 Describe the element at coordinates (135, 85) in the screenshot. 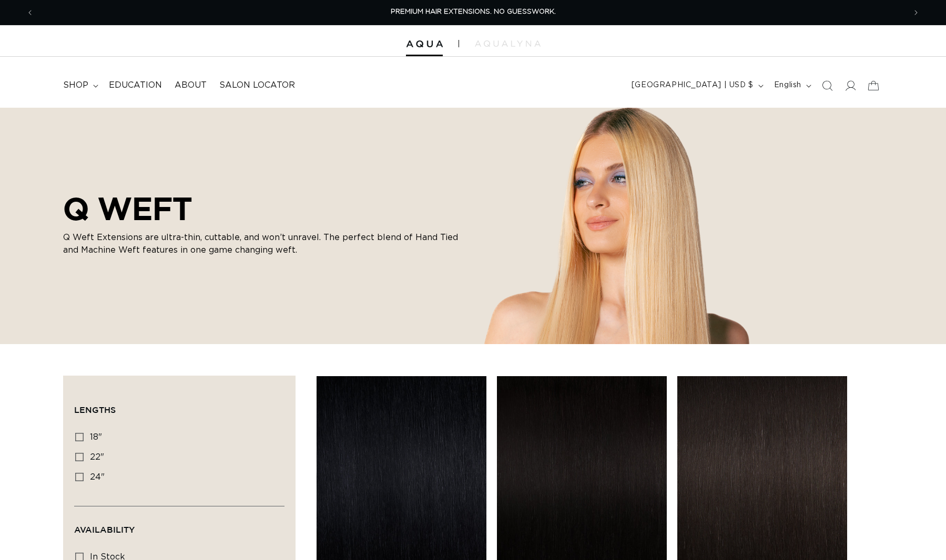

I see `span: Education` at that location.